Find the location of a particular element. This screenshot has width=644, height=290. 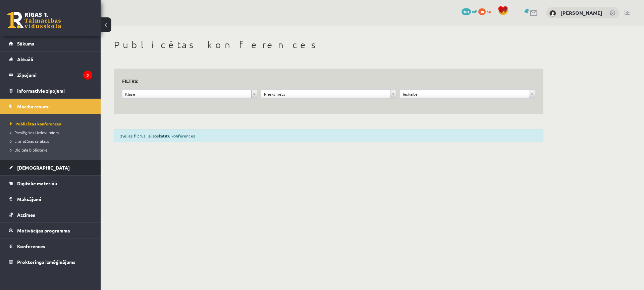

span: Konferences is located at coordinates (32, 247).